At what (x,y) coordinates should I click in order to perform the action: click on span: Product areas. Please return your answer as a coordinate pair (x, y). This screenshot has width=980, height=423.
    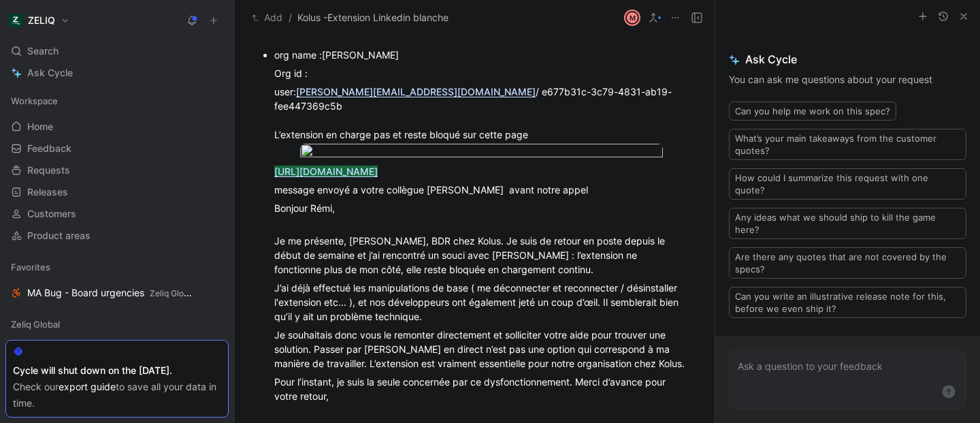
    Looking at the image, I should click on (58, 235).